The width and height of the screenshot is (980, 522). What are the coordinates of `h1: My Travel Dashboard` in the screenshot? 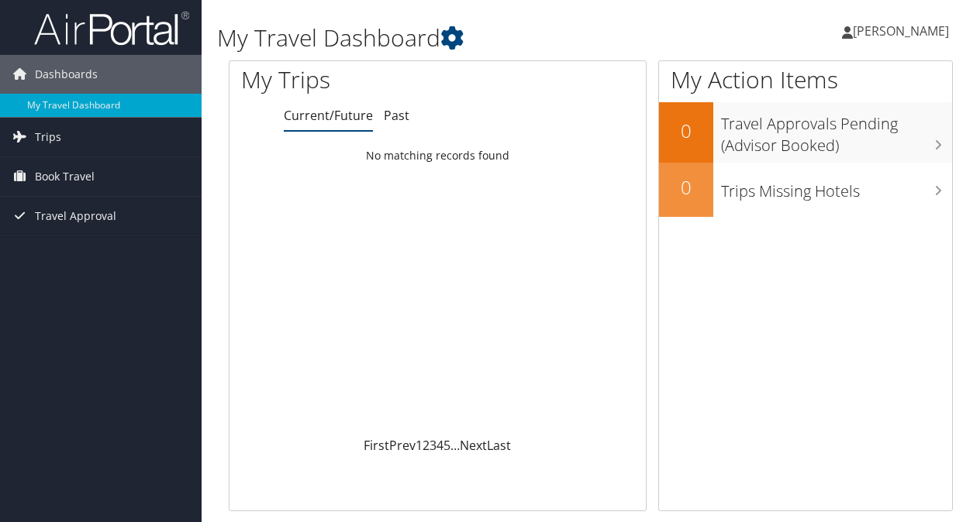 It's located at (466, 38).